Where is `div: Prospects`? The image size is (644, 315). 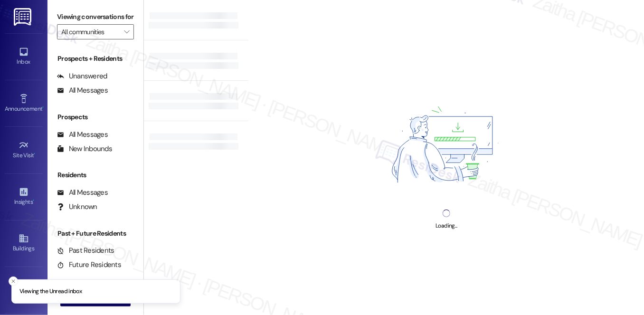
div: Prospects is located at coordinates (95, 117).